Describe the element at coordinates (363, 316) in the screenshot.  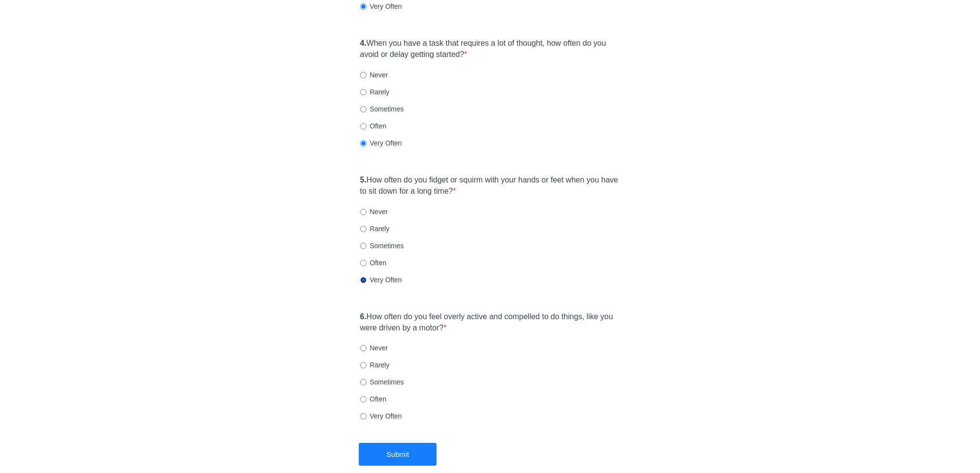
I see `strong: 6.` at that location.